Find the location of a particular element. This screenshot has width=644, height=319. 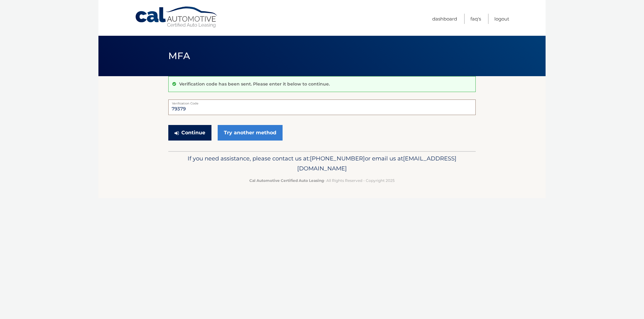

a: Dashboard is located at coordinates (444, 19).